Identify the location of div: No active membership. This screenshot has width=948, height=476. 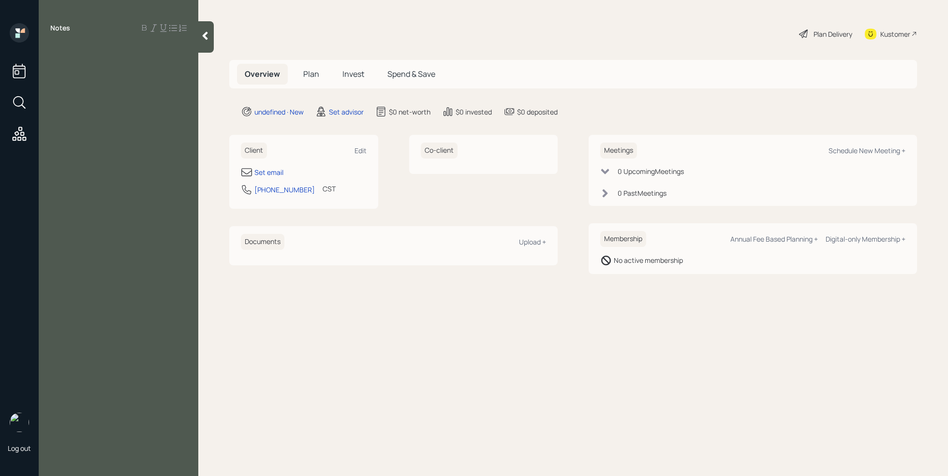
(648, 260).